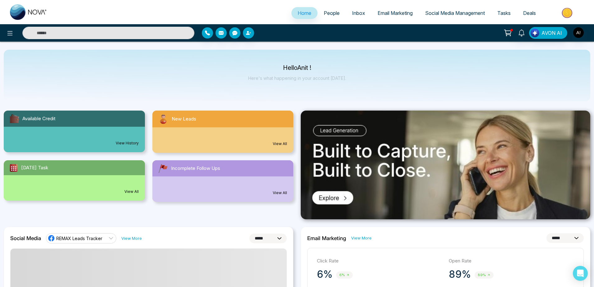 The image size is (594, 287). What do you see at coordinates (484, 275) in the screenshot?
I see `span: 89%` at bounding box center [484, 275].